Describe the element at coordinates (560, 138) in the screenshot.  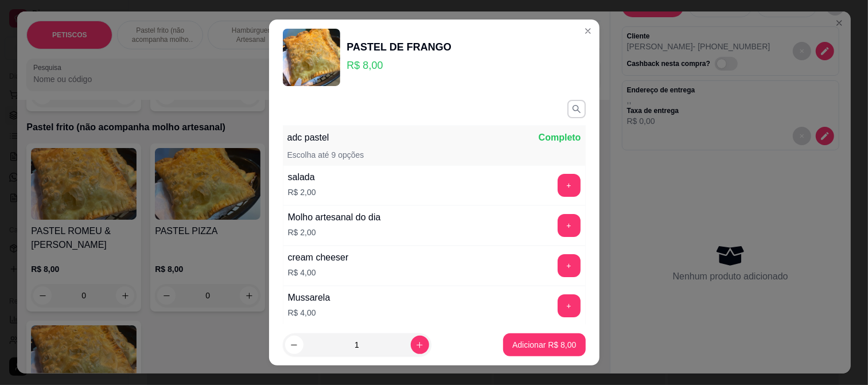
I see `p: Completo` at that location.